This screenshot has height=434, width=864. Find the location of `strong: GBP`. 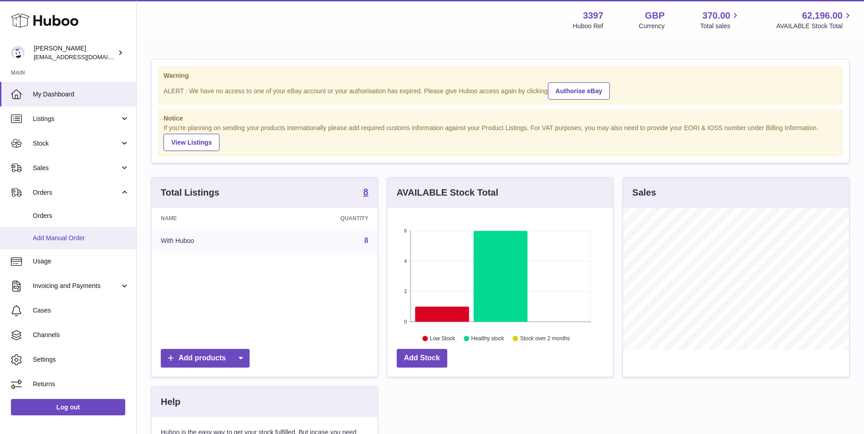

strong: GBP is located at coordinates (654, 15).